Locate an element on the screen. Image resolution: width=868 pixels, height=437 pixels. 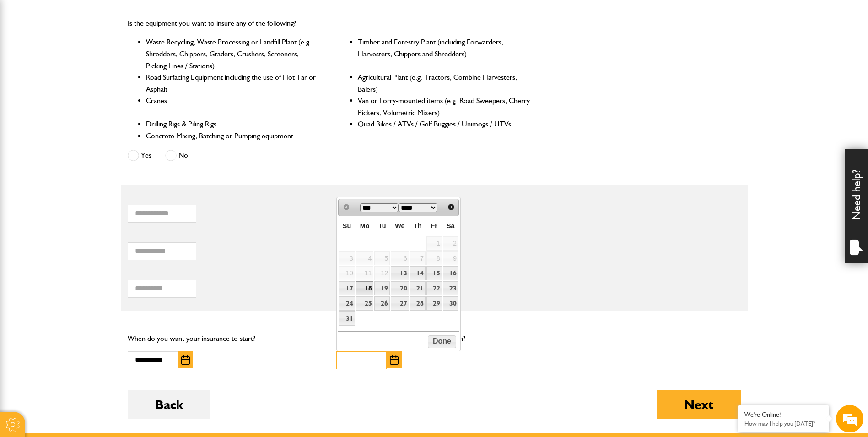
div: We're Online! is located at coordinates (783, 414).